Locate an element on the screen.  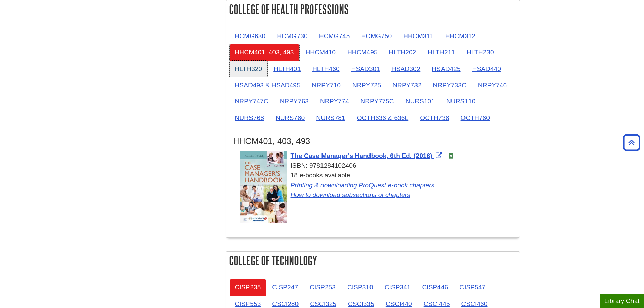
a: NRPY732 is located at coordinates (407, 85).